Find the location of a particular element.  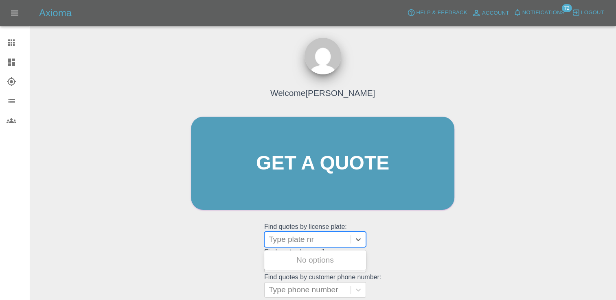

a: Get a quote is located at coordinates (322, 163).